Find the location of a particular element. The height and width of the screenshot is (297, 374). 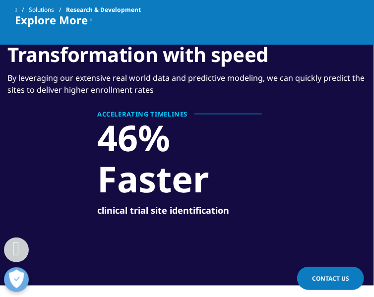

p: clinical trial site identification is located at coordinates (180, 210).